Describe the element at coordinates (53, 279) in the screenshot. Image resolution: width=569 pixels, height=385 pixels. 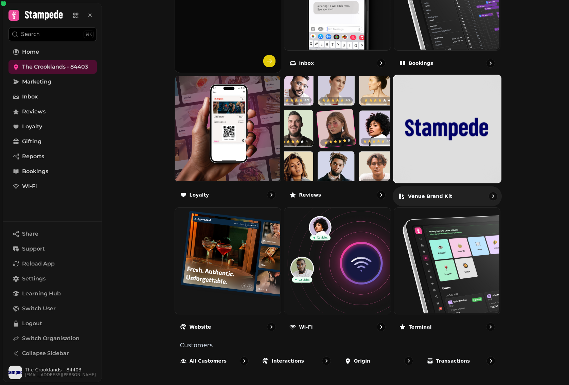
I see `a: Settings` at that location.